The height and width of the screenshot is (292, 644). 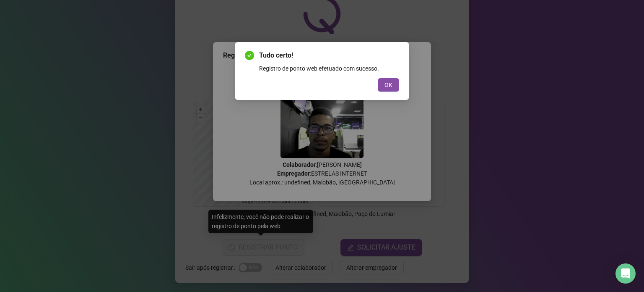 I want to click on span: check-circle, so click(x=250, y=55).